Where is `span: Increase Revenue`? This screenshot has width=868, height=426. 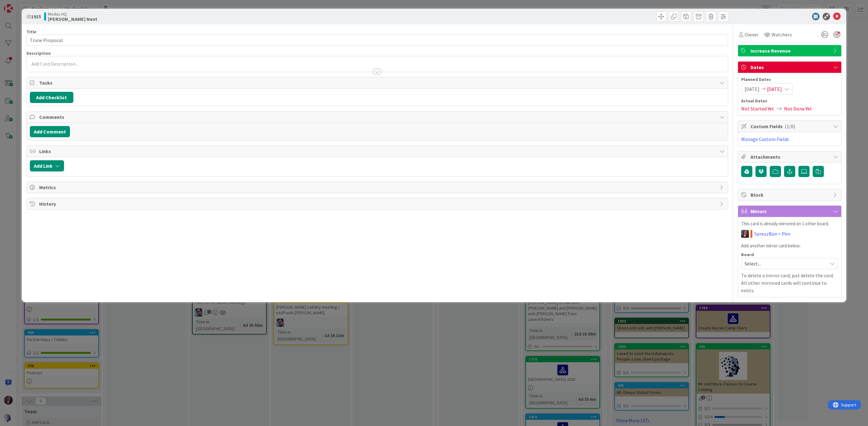 span: Increase Revenue is located at coordinates (790, 51).